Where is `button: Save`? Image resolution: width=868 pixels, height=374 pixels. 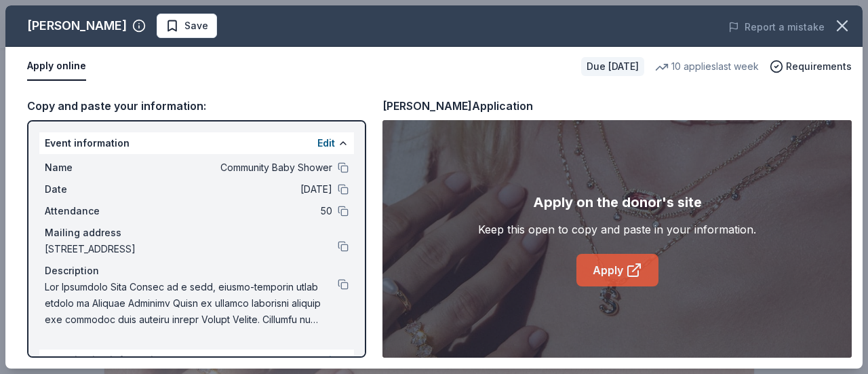 button: Save is located at coordinates (186, 26).